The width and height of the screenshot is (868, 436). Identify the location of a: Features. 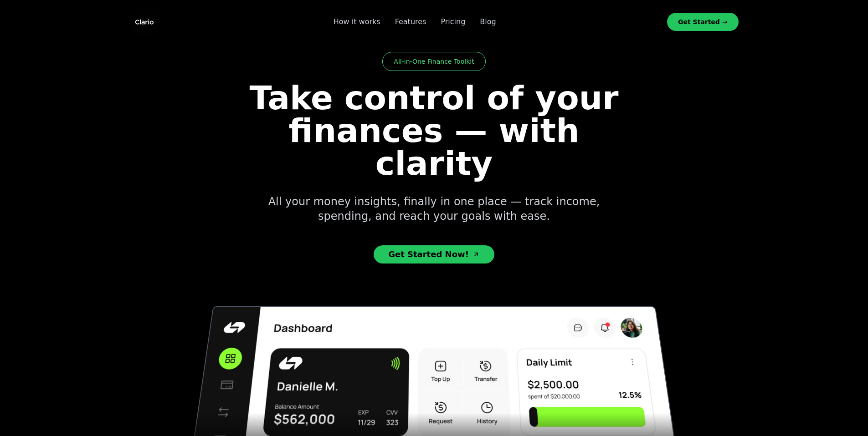
(411, 22).